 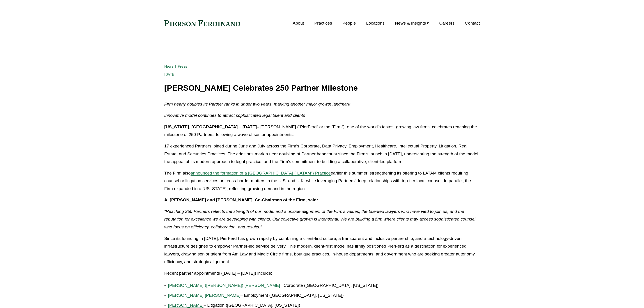 What do you see at coordinates (169, 66) in the screenshot?
I see `a: News` at bounding box center [169, 66].